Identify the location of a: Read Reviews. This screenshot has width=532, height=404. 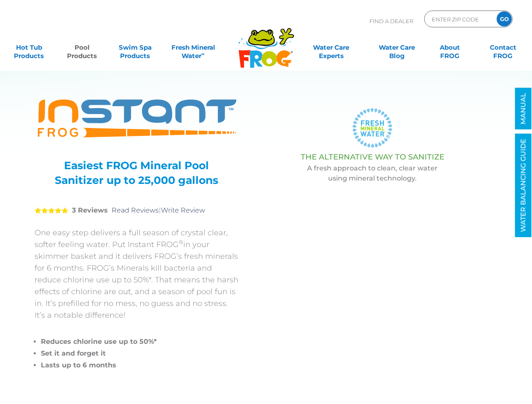
(135, 210).